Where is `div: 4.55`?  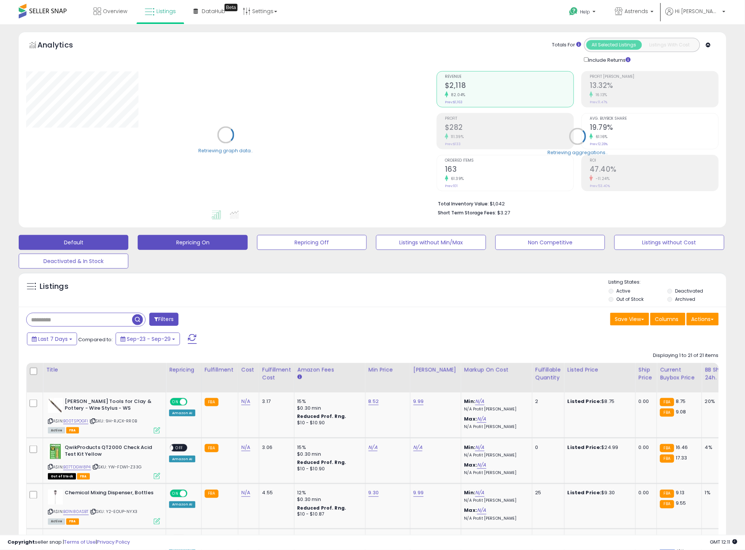 div: 4.55 is located at coordinates (275, 493).